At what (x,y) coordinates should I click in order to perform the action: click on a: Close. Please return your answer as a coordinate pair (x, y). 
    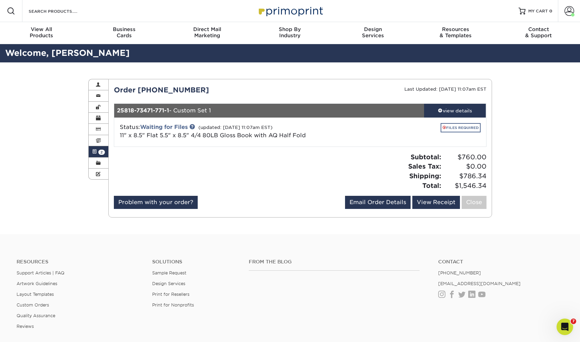
    Looking at the image, I should click on (474, 203).